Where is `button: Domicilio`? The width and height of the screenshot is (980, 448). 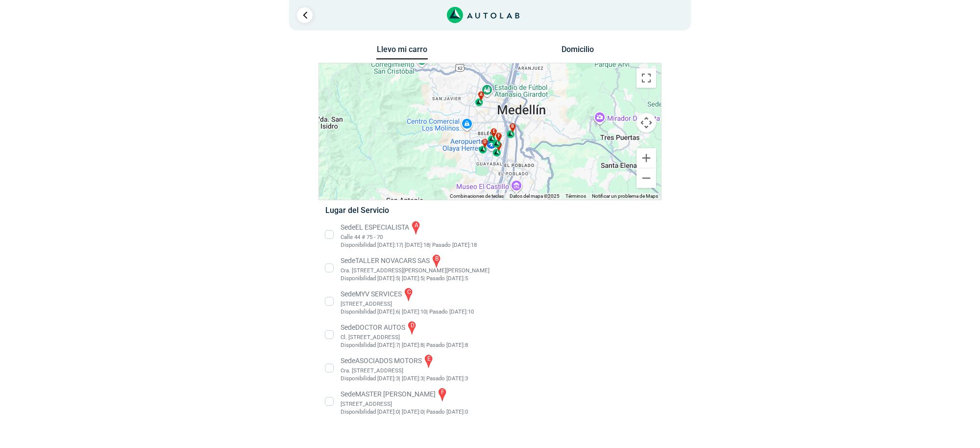
button: Domicilio is located at coordinates (578, 51).